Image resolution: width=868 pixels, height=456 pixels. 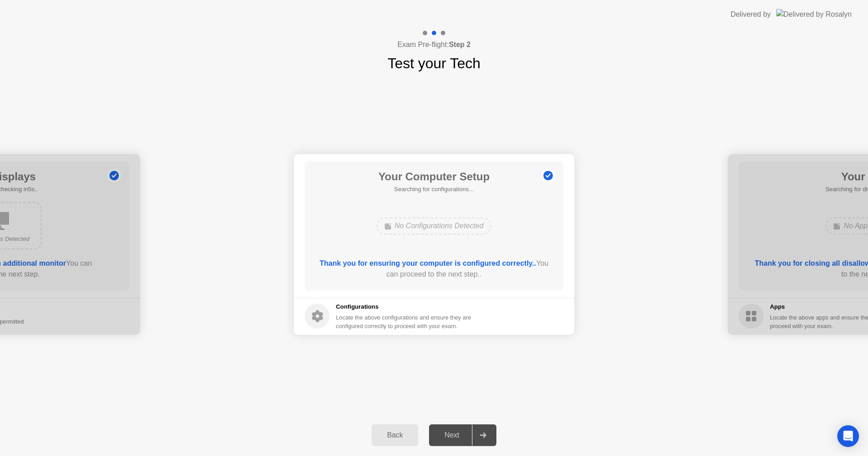 What do you see at coordinates (394, 435) in the screenshot?
I see `button: Back` at bounding box center [394, 435].